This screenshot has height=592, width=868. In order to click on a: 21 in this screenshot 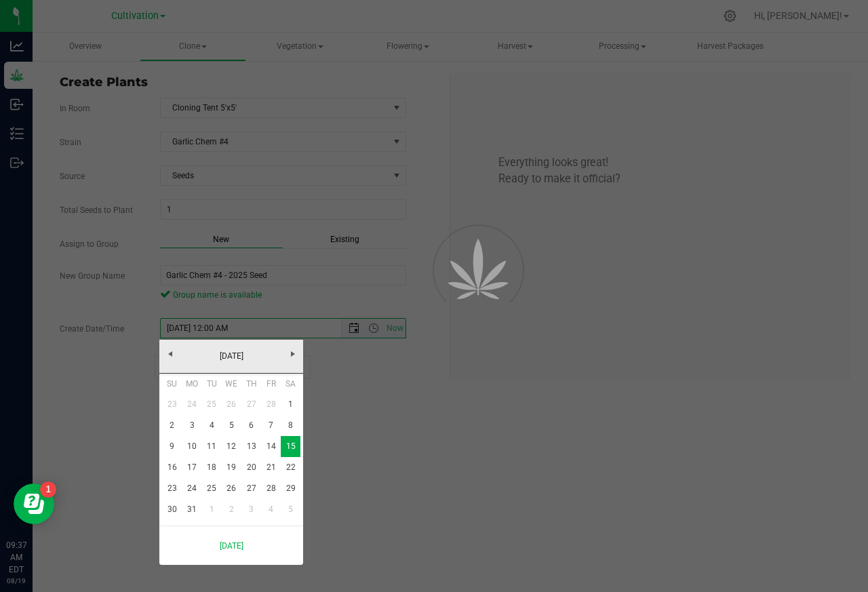, I will do `click(271, 467)`.